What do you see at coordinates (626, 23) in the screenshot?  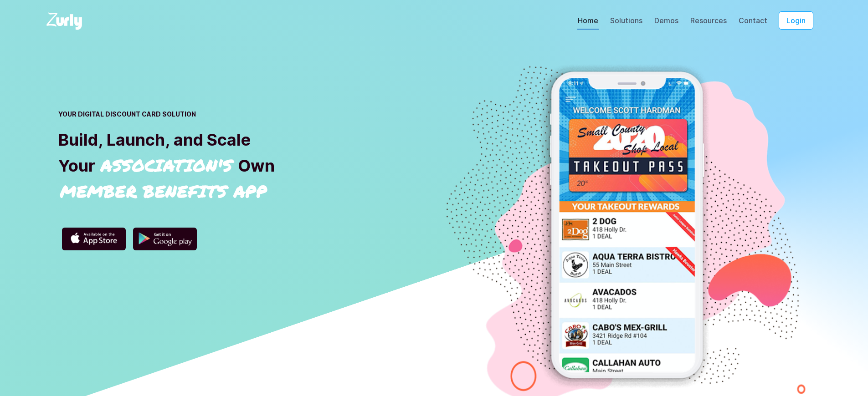 I see `div: Solutions` at bounding box center [626, 23].